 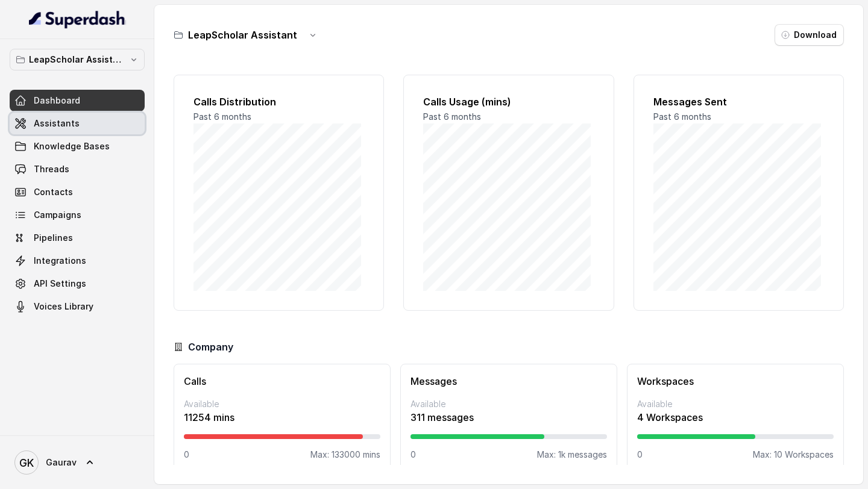 What do you see at coordinates (61, 463) in the screenshot?
I see `span: Gaurav` at bounding box center [61, 463].